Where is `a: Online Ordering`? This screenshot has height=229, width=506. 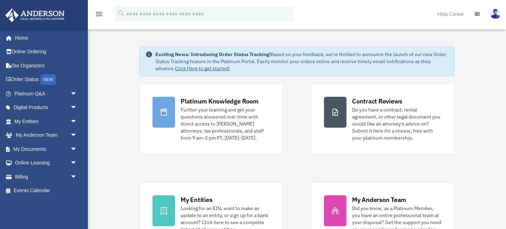 a: Online Ordering is located at coordinates (46, 52).